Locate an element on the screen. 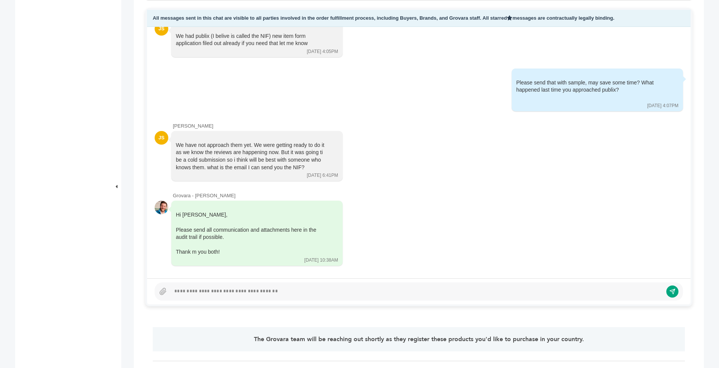  div: We had publix (I belive is called the NIF) new item form application filed out already if you nee... is located at coordinates (252, 40).